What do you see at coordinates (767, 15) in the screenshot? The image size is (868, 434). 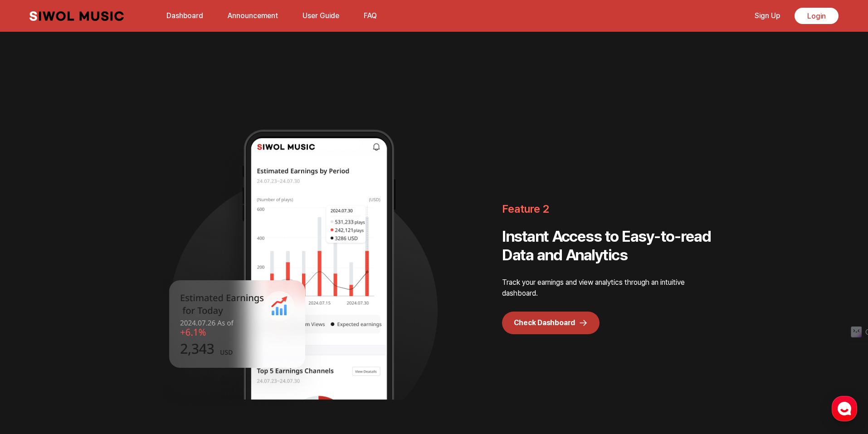 I see `a: Sign Up` at bounding box center [767, 15].